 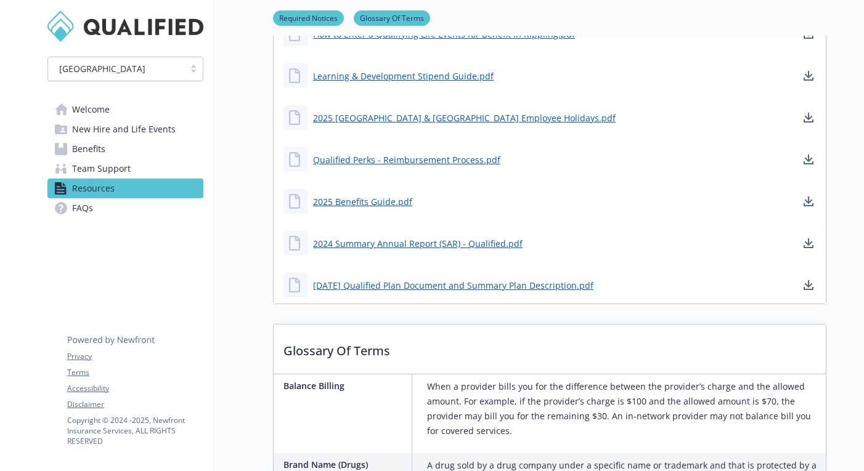 What do you see at coordinates (403, 76) in the screenshot?
I see `a: Learning & Development Stipend Guide.pdf` at bounding box center [403, 76].